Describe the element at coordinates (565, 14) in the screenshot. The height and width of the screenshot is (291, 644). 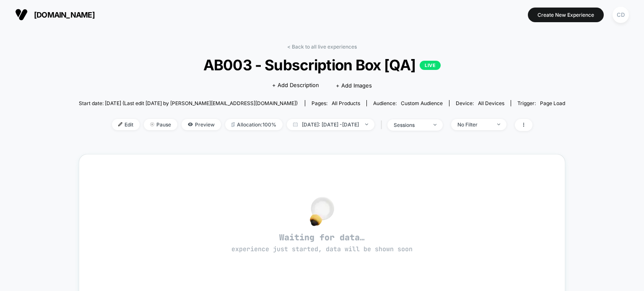
I see `button: Create New Experience` at that location.